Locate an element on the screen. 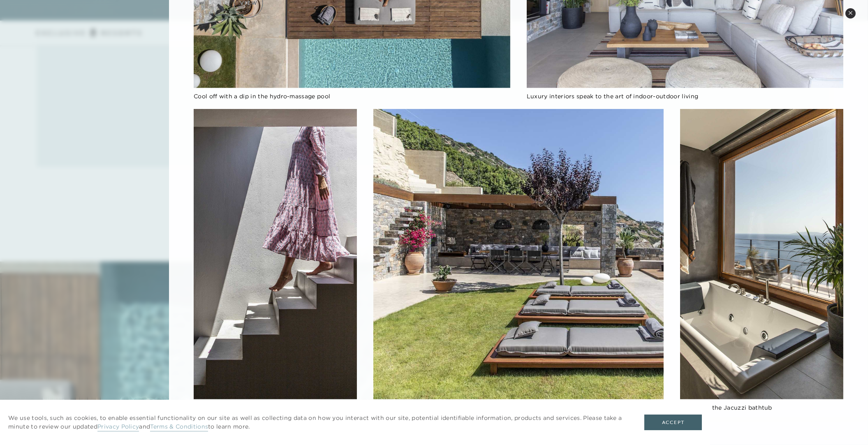  a: Terms & Conditions is located at coordinates (179, 427).